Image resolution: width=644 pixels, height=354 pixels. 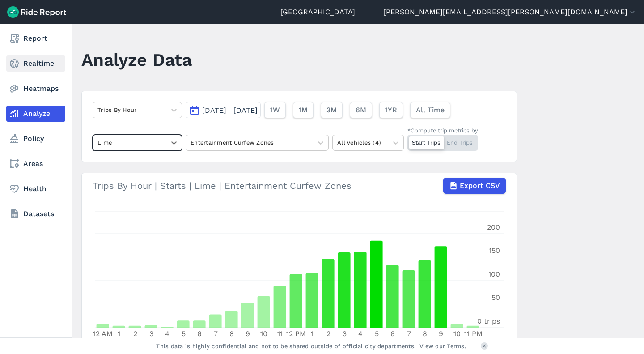 I want to click on tspan: 150, so click(x=494, y=250).